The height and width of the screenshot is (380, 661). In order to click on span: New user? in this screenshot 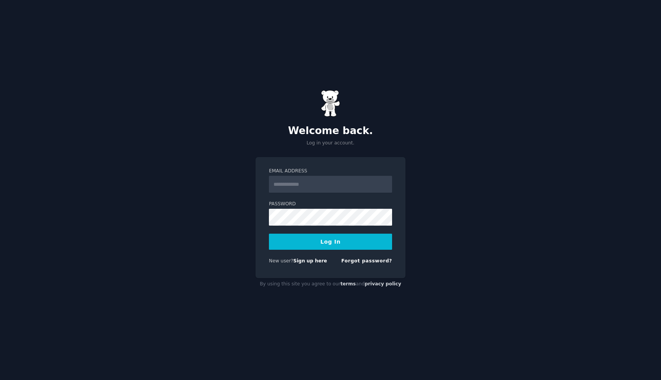, I will do `click(281, 261)`.